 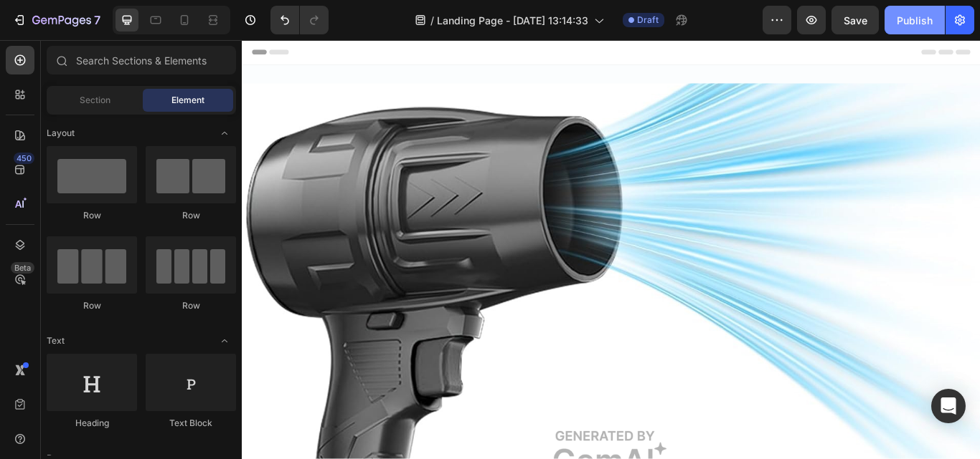 What do you see at coordinates (97, 20) in the screenshot?
I see `p: 7` at bounding box center [97, 20].